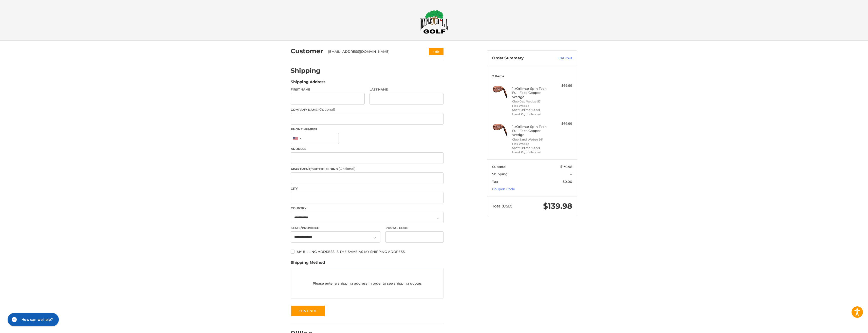  I want to click on button: Gorgias live chat, so click(28, 8).